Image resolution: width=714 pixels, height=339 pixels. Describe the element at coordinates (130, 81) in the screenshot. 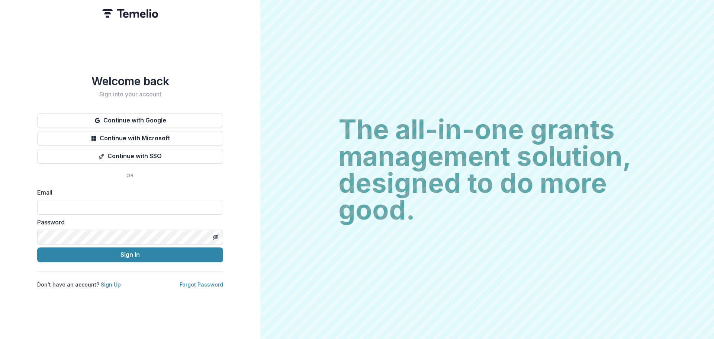

I see `h1: Welcome back` at that location.